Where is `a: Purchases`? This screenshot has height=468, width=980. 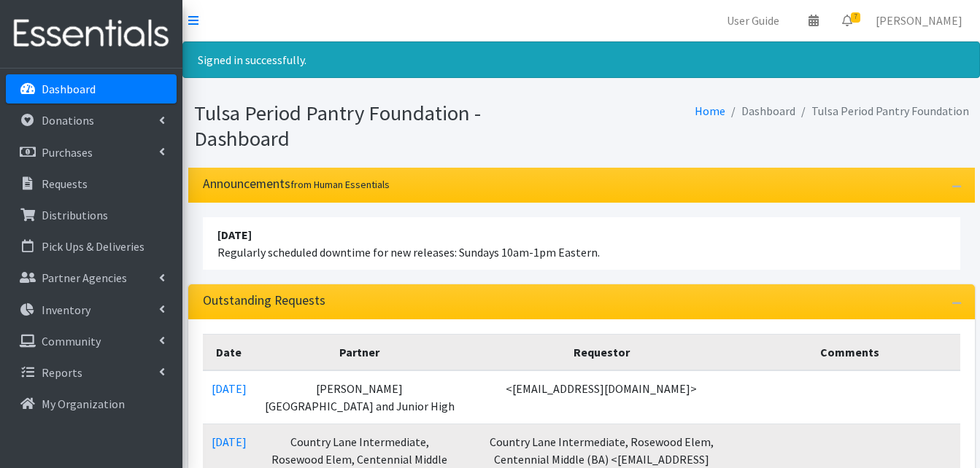
a: Purchases is located at coordinates (91, 152).